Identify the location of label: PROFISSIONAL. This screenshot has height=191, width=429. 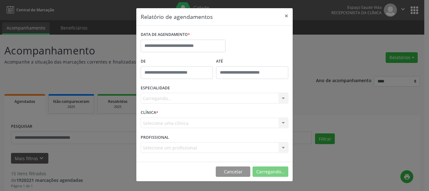
(155, 137).